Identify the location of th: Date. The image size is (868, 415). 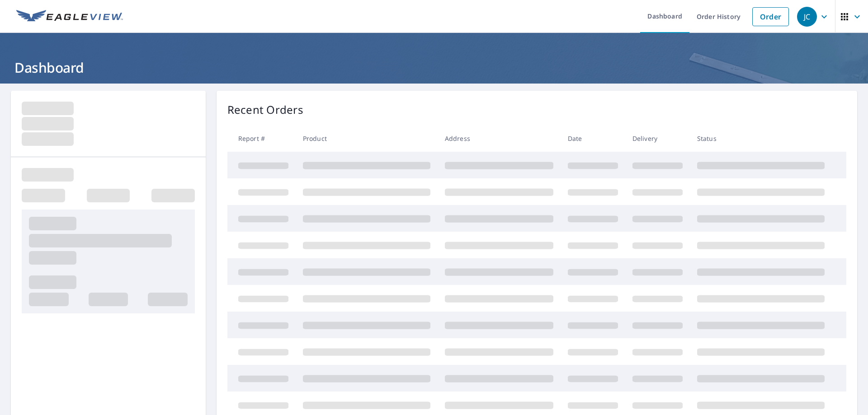
(593, 138).